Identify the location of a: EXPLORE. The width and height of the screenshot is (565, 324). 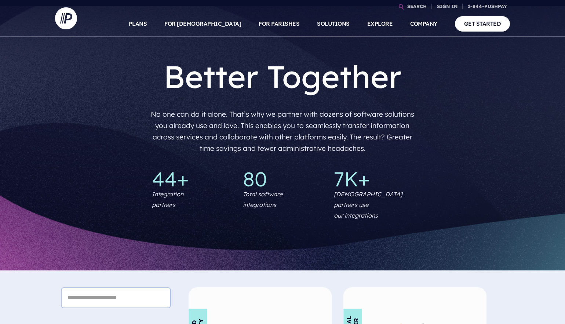
(380, 24).